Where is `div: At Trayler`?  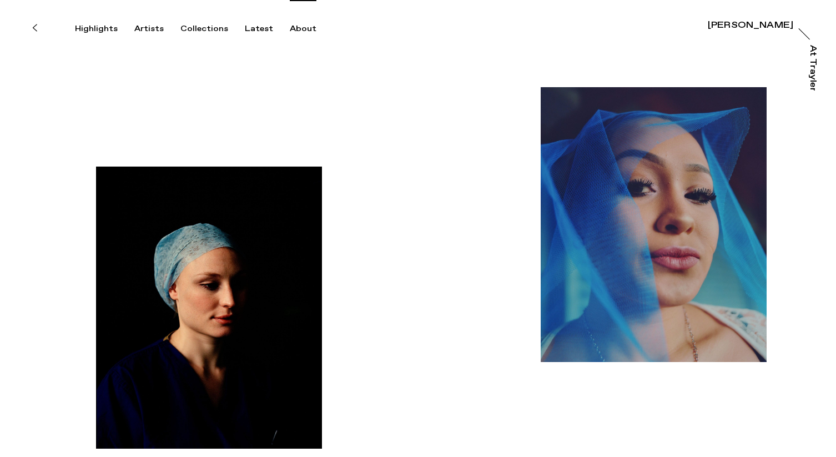
div: At Trayler is located at coordinates (812, 68).